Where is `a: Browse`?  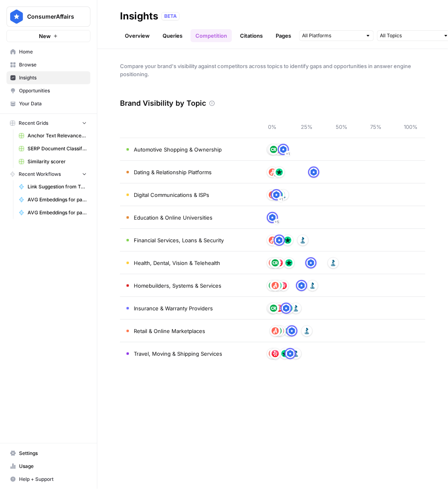 a: Browse is located at coordinates (48, 65).